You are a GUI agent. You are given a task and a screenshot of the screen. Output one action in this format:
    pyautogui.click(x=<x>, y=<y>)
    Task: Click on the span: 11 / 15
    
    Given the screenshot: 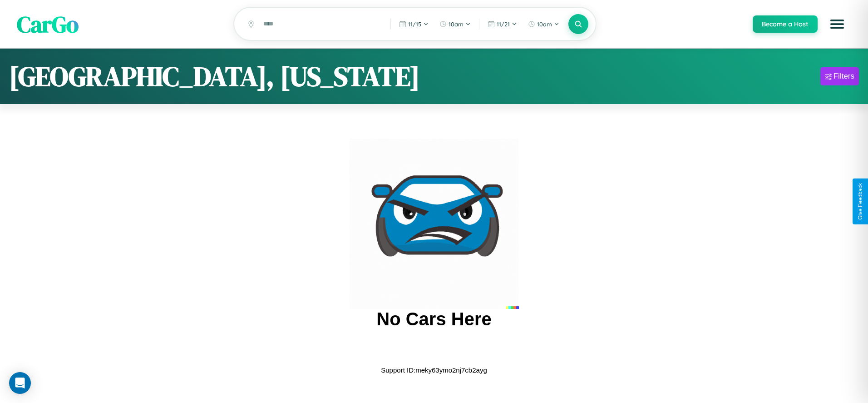 What is the action you would take?
    pyautogui.click(x=414, y=24)
    